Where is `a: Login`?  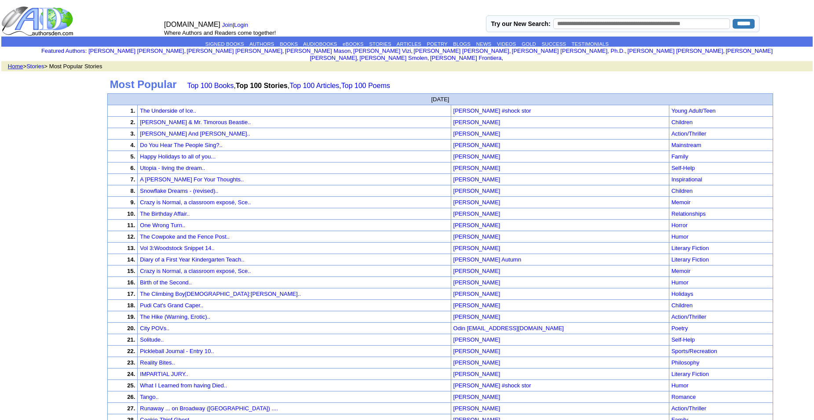
a: Login is located at coordinates (241, 25).